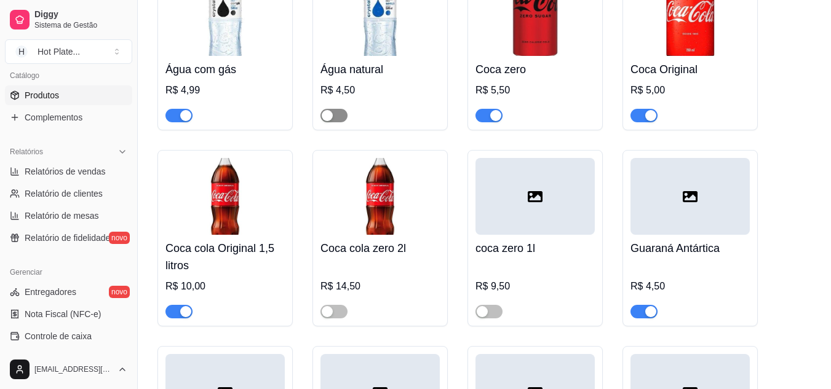 The height and width of the screenshot is (389, 831). I want to click on span: Relatórios de vendas, so click(65, 172).